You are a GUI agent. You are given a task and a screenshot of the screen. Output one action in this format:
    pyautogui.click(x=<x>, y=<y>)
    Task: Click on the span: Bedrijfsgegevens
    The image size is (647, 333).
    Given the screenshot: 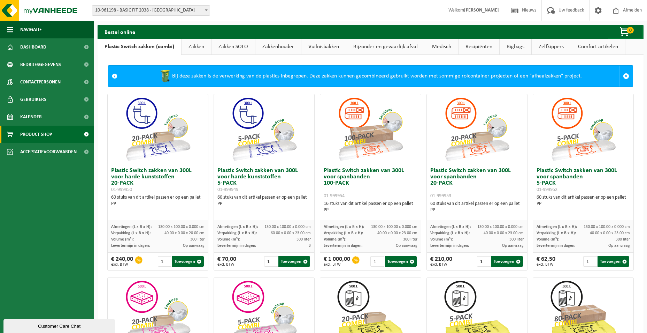 What is the action you would take?
    pyautogui.click(x=40, y=64)
    